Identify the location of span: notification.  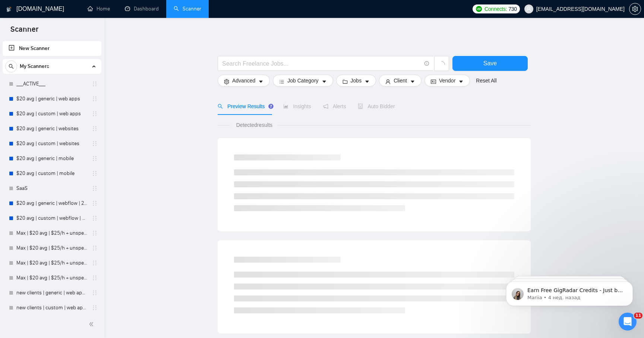
(326, 106).